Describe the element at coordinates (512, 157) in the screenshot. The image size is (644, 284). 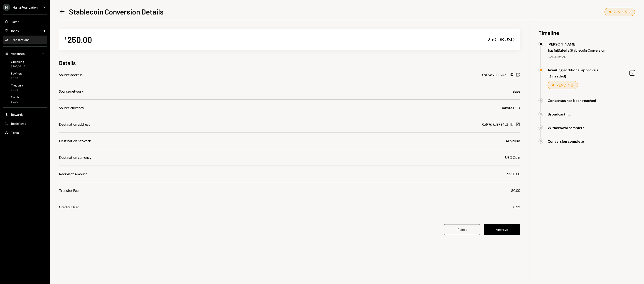
I see `div: USD Coin` at that location.